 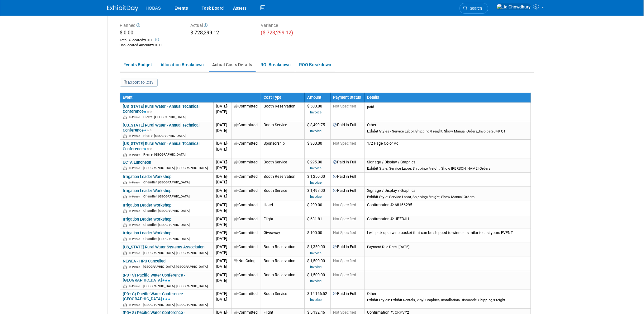 I want to click on td: $ 500.00, so click(x=317, y=111).